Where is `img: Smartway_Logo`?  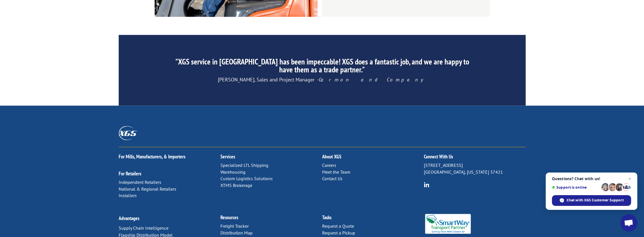 img: Smartway_Logo is located at coordinates (447, 224).